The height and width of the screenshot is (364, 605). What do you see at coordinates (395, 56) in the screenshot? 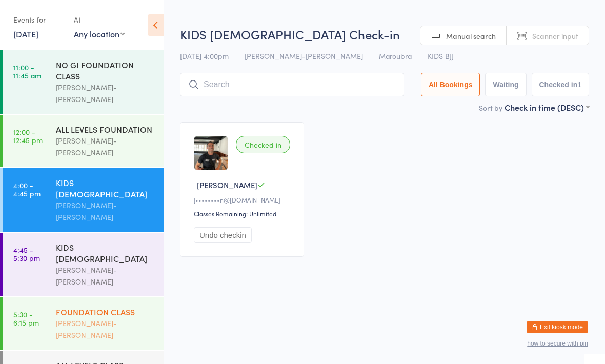
I see `span: Maroubra` at bounding box center [395, 56].